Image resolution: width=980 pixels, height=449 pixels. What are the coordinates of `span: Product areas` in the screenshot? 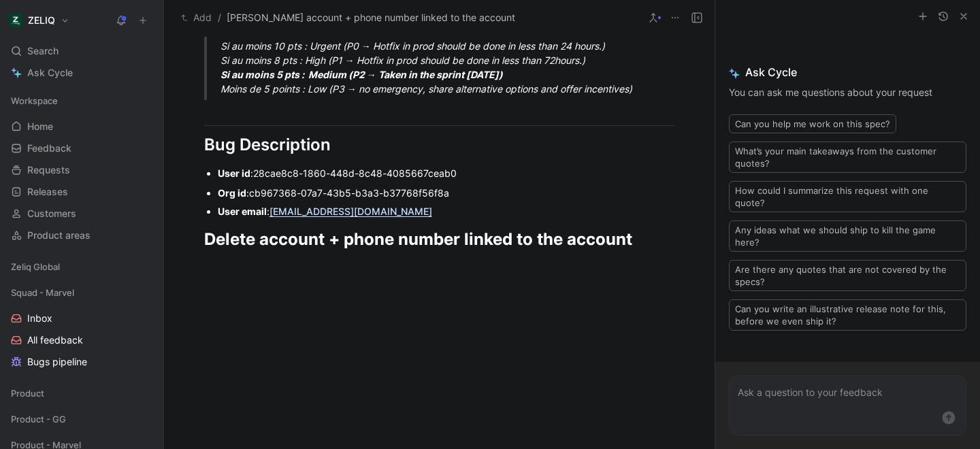 It's located at (59, 235).